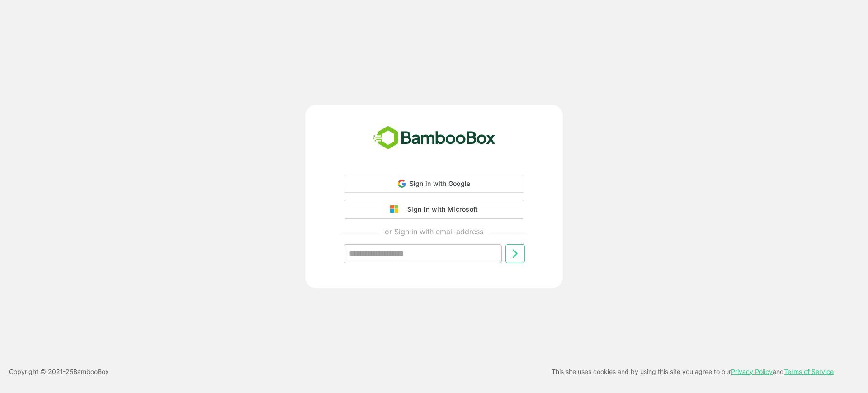 This screenshot has height=393, width=868. Describe the element at coordinates (434, 209) in the screenshot. I see `button: Sign in with Microsoft` at that location.